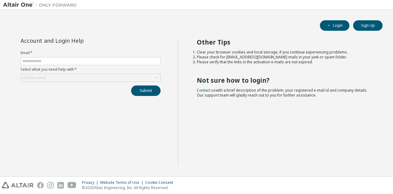 The width and height of the screenshot is (393, 194). Describe the element at coordinates (123, 182) in the screenshot. I see `div: Website Terms of Use` at that location.